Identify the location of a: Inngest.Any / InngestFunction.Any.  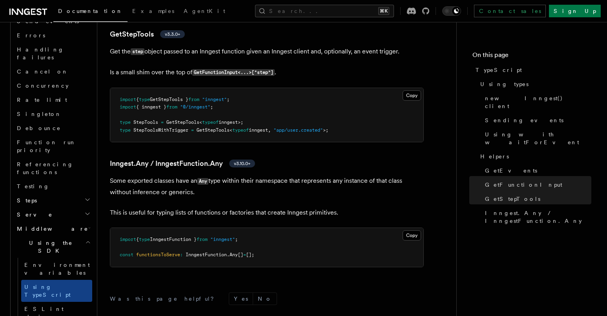
(537, 217).